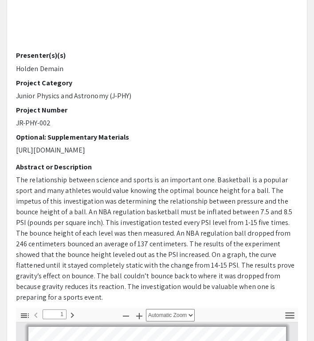 The image size is (314, 341). What do you see at coordinates (157, 110) in the screenshot?
I see `h2: Project Number` at bounding box center [157, 110].